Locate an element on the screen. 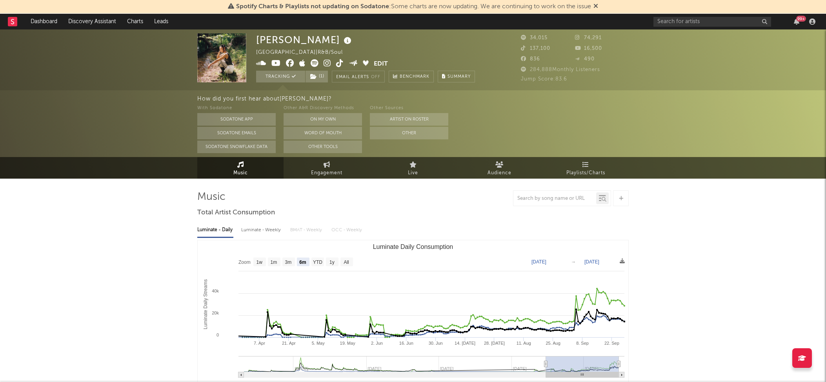 The height and width of the screenshot is (382, 826). a: Discovery Assistant is located at coordinates (92, 22).